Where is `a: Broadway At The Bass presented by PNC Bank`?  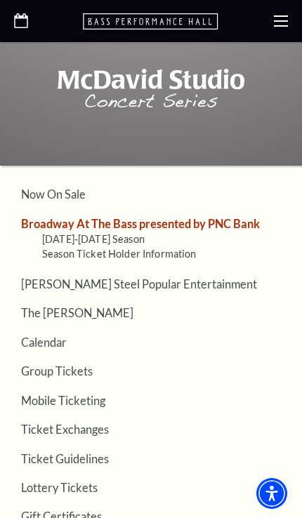
a: Broadway At The Bass presented by PNC Bank is located at coordinates (140, 223).